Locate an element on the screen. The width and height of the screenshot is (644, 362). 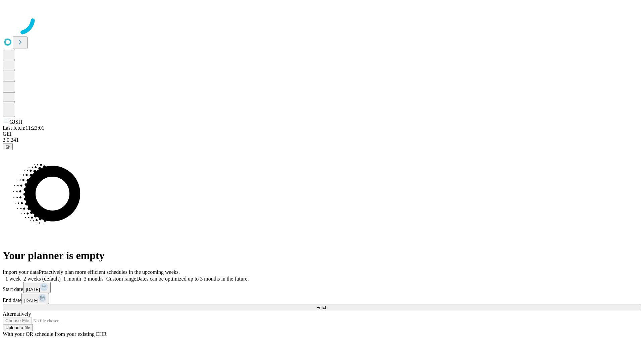
span: Proactively plan more efficient schedules in the upcoming weeks. is located at coordinates (109, 272).